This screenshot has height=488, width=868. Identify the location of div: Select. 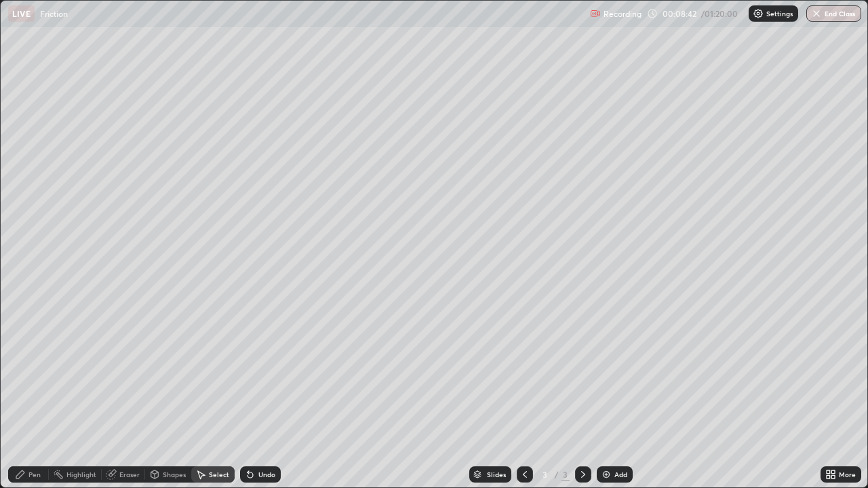
(219, 475).